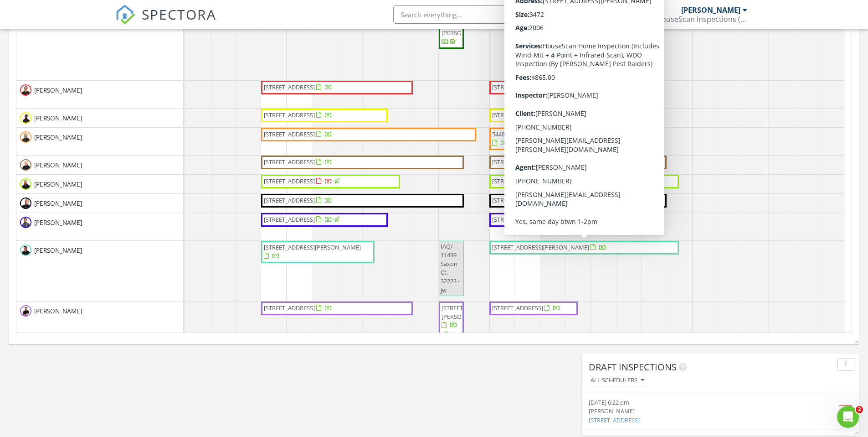 The width and height of the screenshot is (868, 437). What do you see at coordinates (166, 22) in the screenshot?
I see `a: SPECTORA` at bounding box center [166, 22].